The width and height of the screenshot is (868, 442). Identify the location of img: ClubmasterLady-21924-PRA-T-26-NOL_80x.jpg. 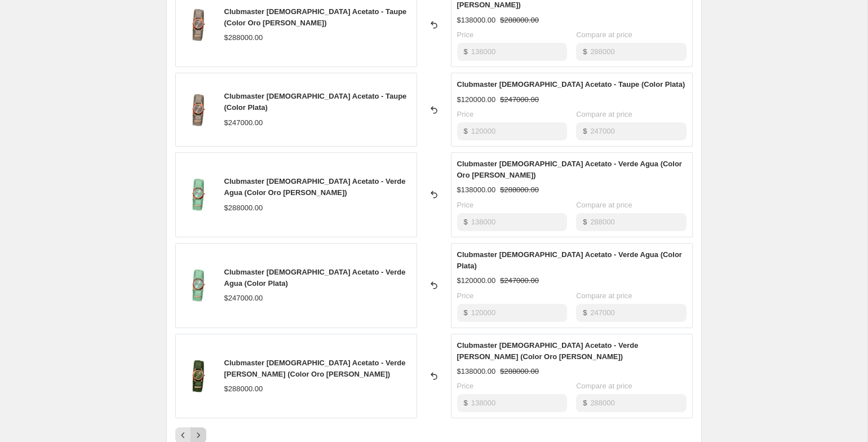
(198, 376).